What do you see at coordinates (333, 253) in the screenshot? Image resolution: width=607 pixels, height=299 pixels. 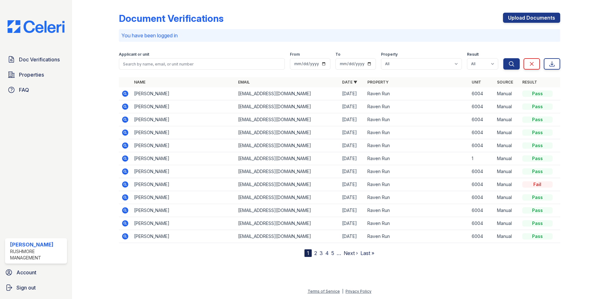 I see `a: 5` at bounding box center [333, 253].